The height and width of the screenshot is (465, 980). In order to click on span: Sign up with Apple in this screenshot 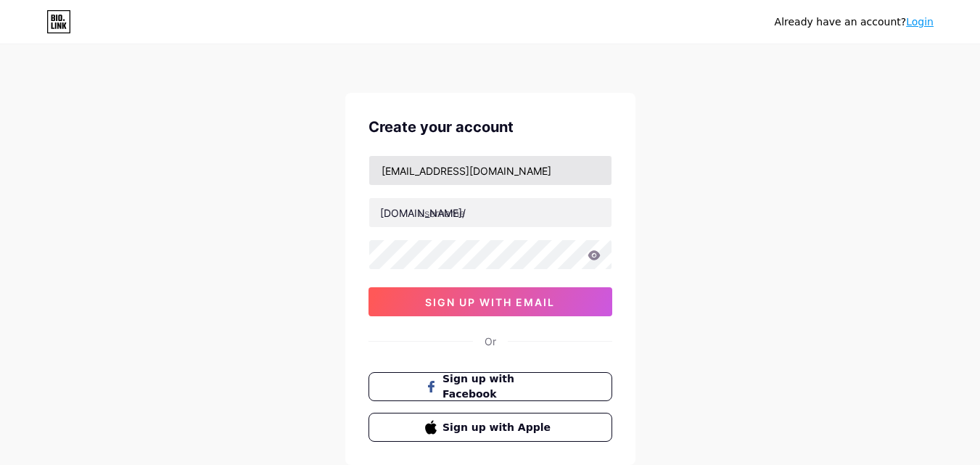, I will do `click(499, 428)`.